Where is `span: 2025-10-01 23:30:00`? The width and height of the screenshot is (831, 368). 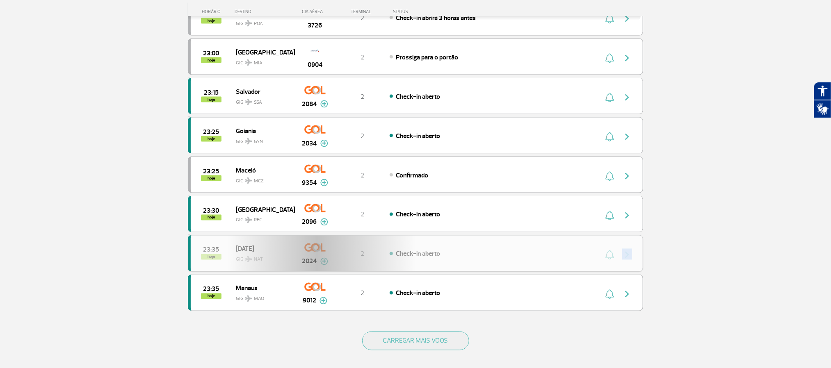 span: 2025-10-01 23:30:00 is located at coordinates (211, 211).